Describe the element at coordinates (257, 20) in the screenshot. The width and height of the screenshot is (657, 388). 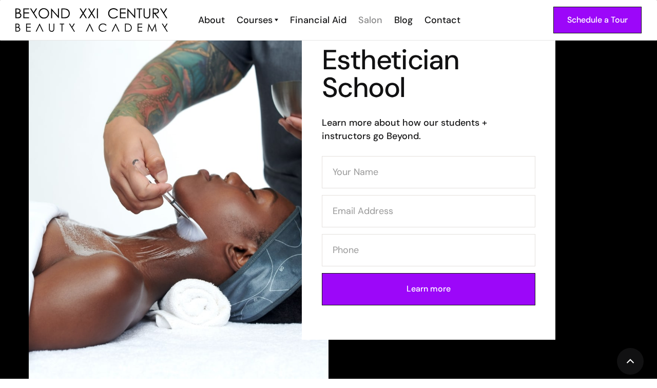
I see `a: Courses` at that location.